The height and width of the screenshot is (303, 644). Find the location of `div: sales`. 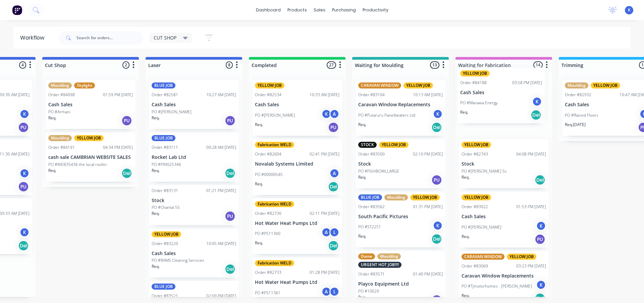

div: sales is located at coordinates (319, 10).